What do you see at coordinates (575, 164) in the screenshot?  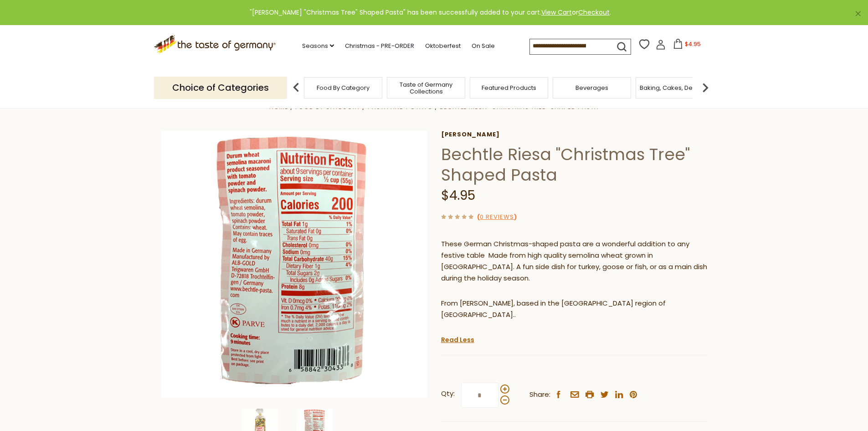 I see `h1: Bechtle Riesa "Christmas Tree" Shaped Pasta` at bounding box center [575, 164].